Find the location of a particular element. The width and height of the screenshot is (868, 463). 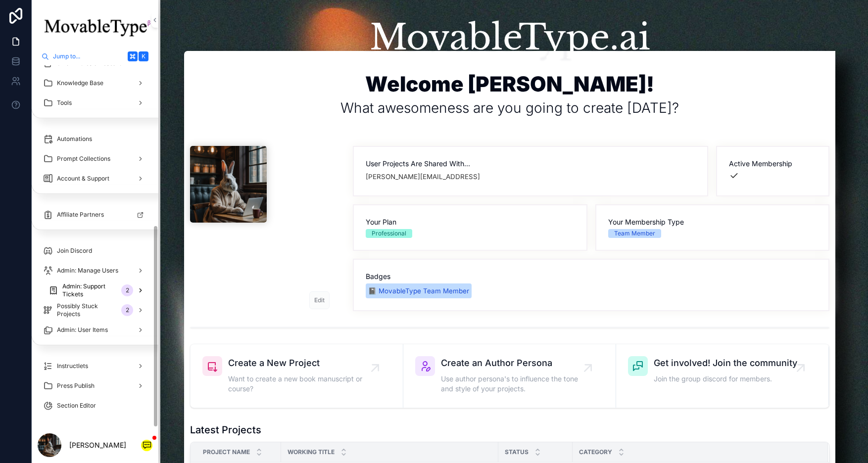

span: Edit is located at coordinates (319, 300).